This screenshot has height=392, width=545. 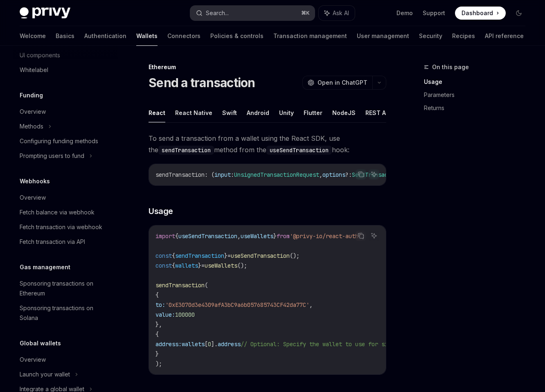 What do you see at coordinates (66, 289) in the screenshot?
I see `div: Sponsoring transactions on Ethereum` at bounding box center [66, 289].